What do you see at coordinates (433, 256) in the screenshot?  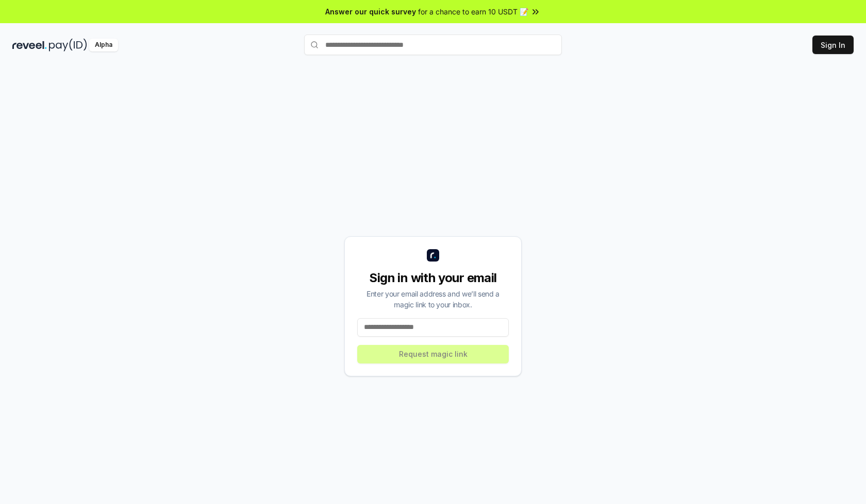 I see `img: logo_small` at bounding box center [433, 256].